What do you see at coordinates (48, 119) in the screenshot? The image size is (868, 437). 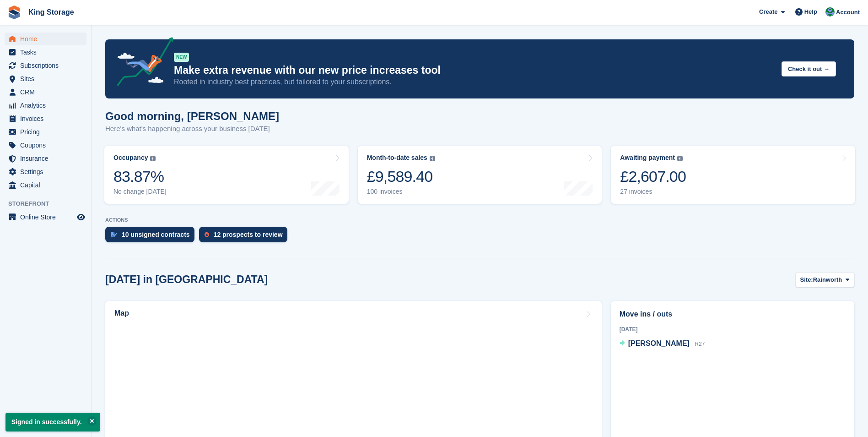 I see `span: Invoices` at bounding box center [48, 119].